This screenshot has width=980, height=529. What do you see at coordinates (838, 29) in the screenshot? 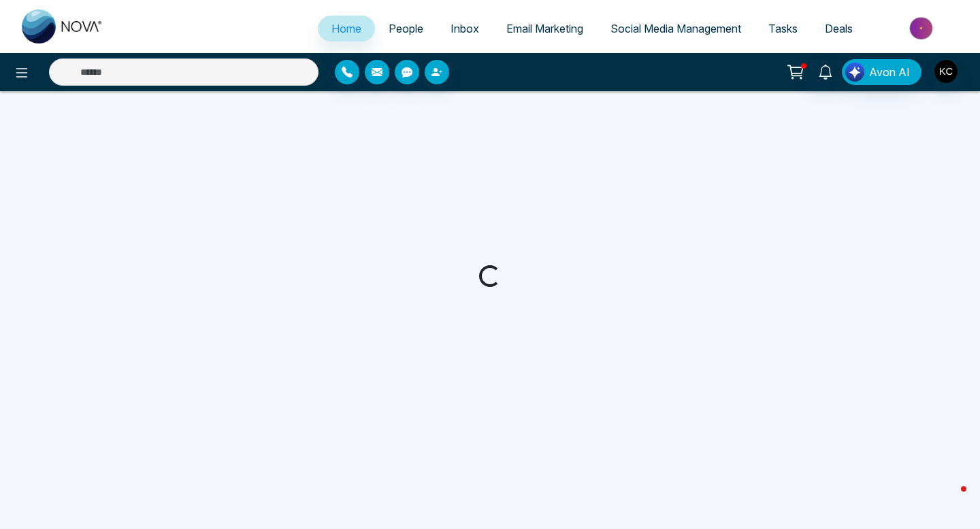
I see `a: Deals` at bounding box center [838, 29].